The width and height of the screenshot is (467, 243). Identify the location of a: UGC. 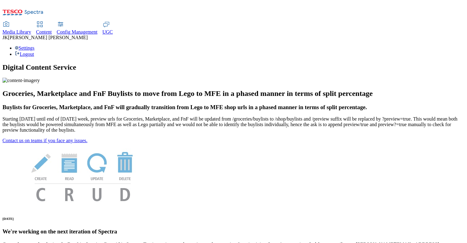
(108, 28).